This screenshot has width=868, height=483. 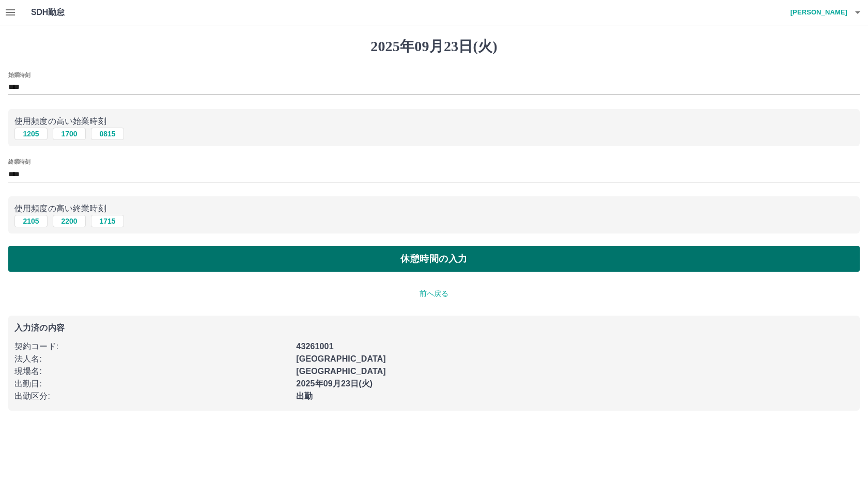 What do you see at coordinates (107, 221) in the screenshot?
I see `button: 1715` at bounding box center [107, 221].